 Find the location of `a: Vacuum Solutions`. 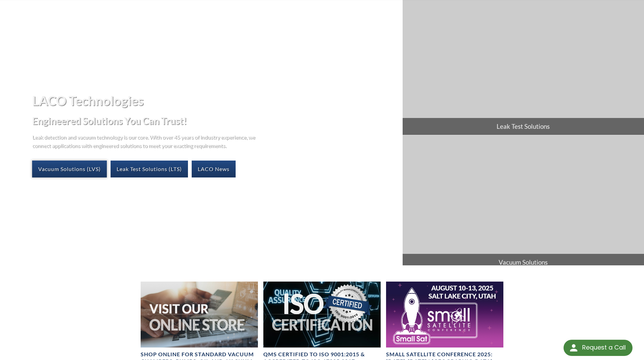

a: Vacuum Solutions is located at coordinates (523, 203).